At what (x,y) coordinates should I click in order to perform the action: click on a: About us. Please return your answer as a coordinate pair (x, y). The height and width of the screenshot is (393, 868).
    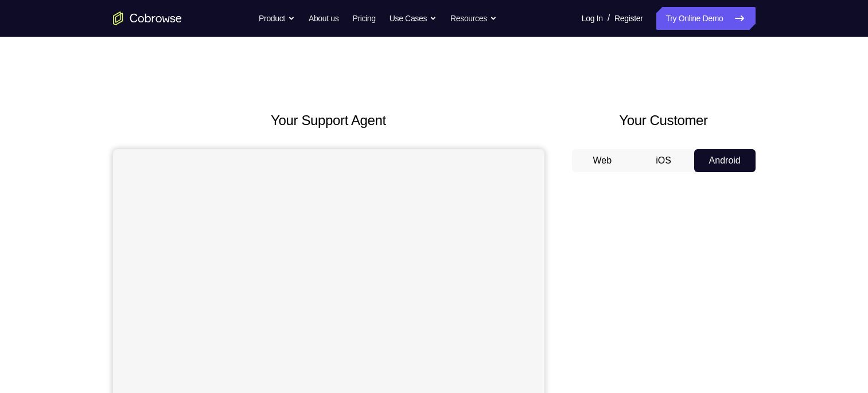
    Looking at the image, I should click on (324, 18).